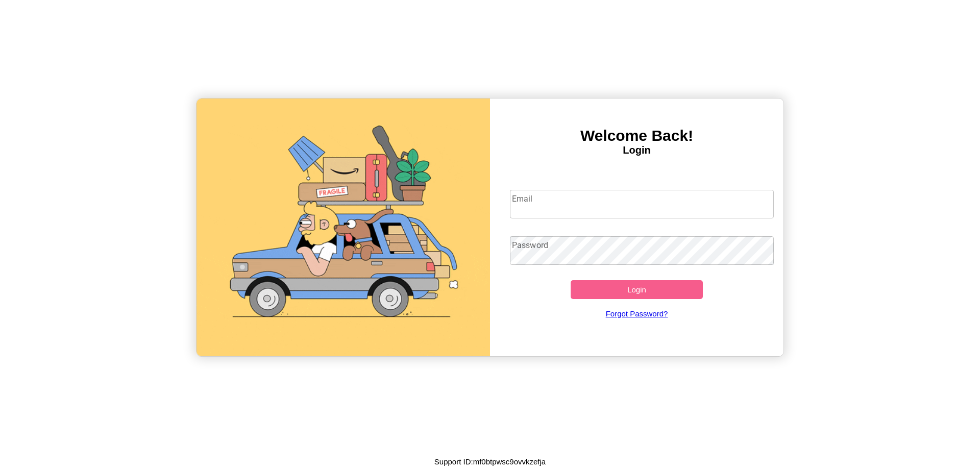 The width and height of the screenshot is (980, 469). What do you see at coordinates (343, 227) in the screenshot?
I see `img: gif` at bounding box center [343, 227].